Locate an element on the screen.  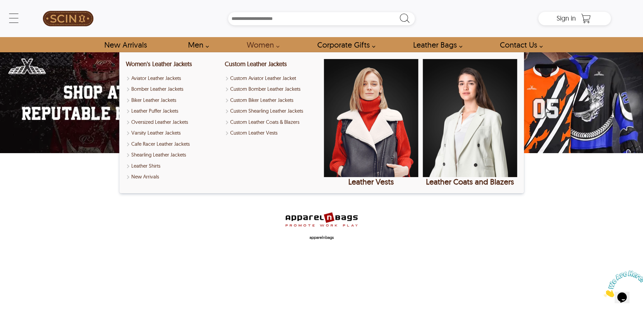
a: SCIN is located at coordinates (68, 19).